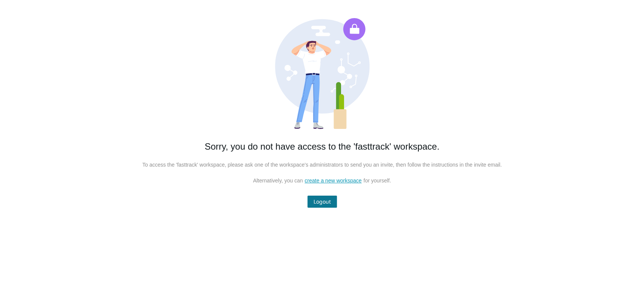 The width and height of the screenshot is (644, 291). Describe the element at coordinates (333, 181) in the screenshot. I see `a: create a new workspace` at that location.